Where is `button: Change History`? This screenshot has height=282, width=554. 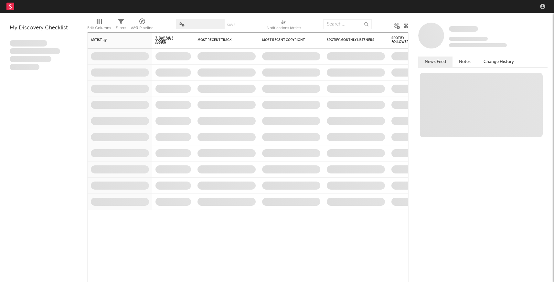 button: Change History is located at coordinates (499, 62).